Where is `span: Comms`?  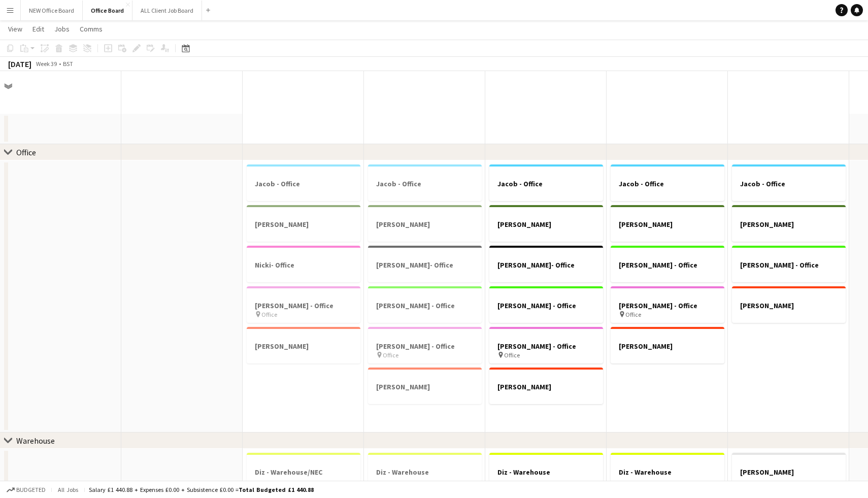
span: Comms is located at coordinates (91, 29).